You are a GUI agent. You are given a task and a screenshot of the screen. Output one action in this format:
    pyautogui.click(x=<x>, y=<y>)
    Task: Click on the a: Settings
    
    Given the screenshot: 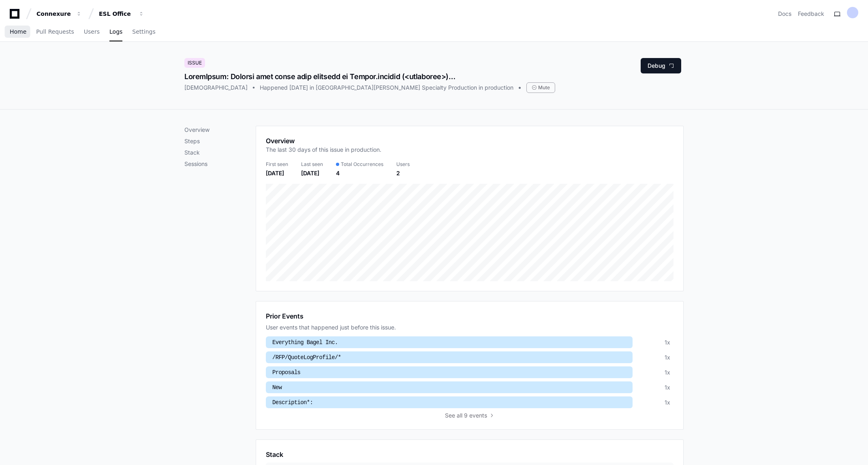 What is the action you would take?
    pyautogui.click(x=143, y=32)
    